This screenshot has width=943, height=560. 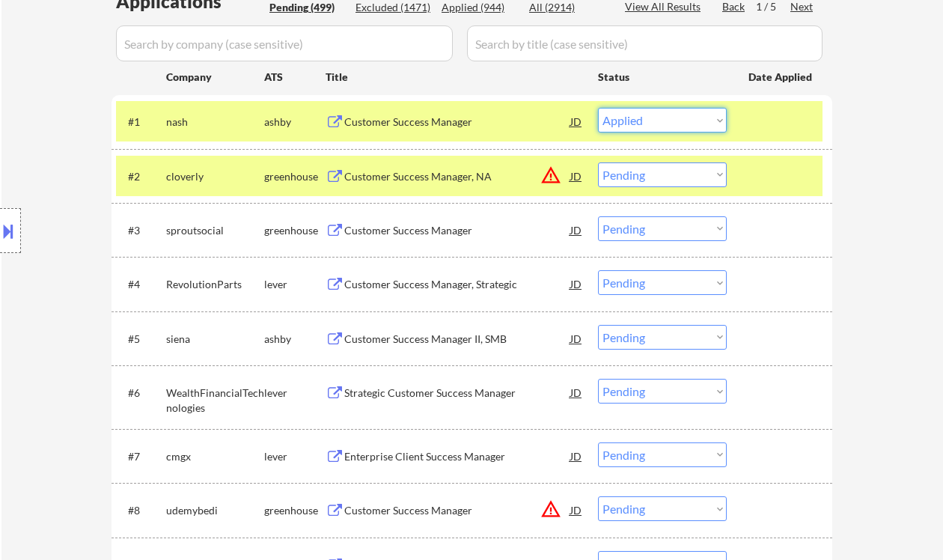 I want to click on div: ATS, so click(x=295, y=77).